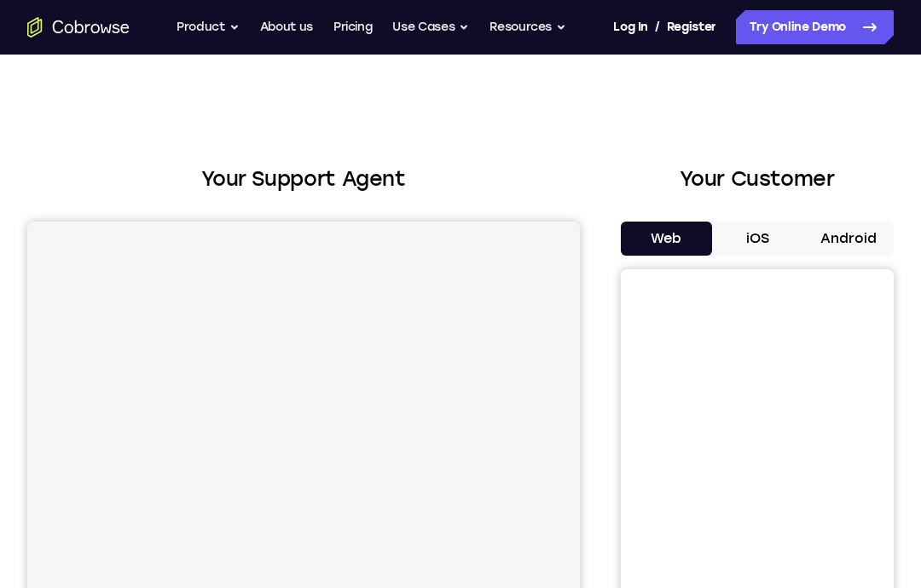  I want to click on h2: Your Support Agent, so click(304, 179).